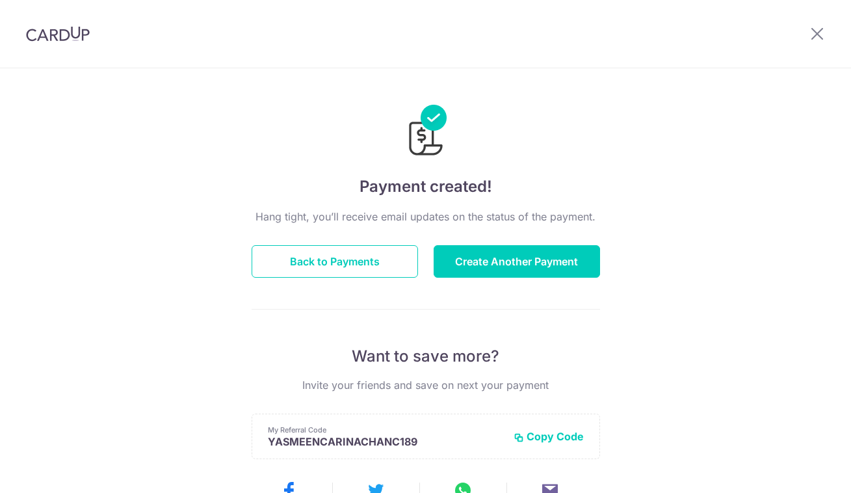 This screenshot has width=851, height=493. Describe the element at coordinates (426, 356) in the screenshot. I see `p: Want to save more?` at that location.